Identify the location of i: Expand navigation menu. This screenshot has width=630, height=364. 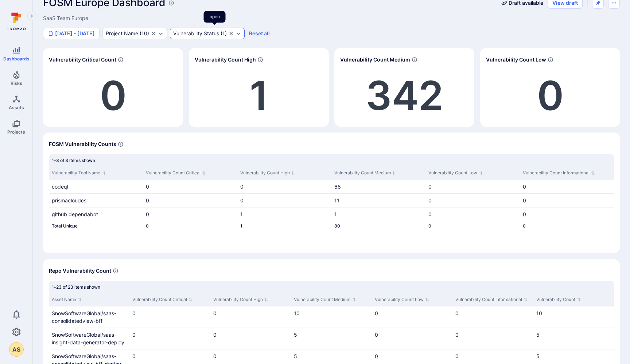
(32, 16).